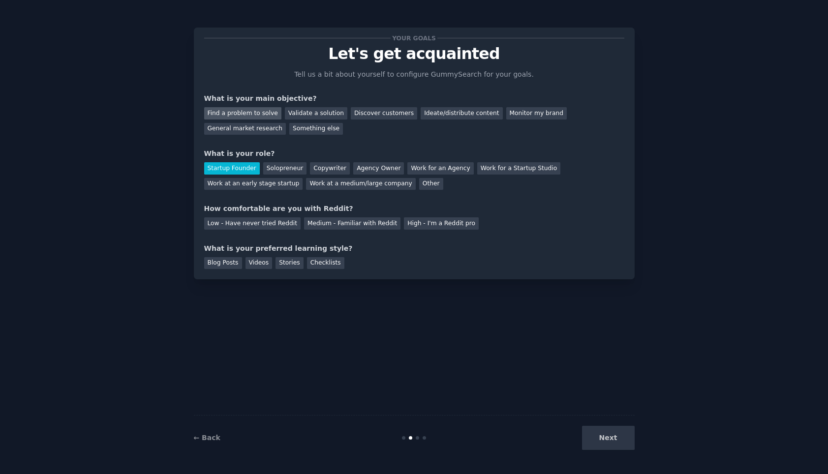 The height and width of the screenshot is (474, 828). I want to click on div: Solopreneur, so click(285, 168).